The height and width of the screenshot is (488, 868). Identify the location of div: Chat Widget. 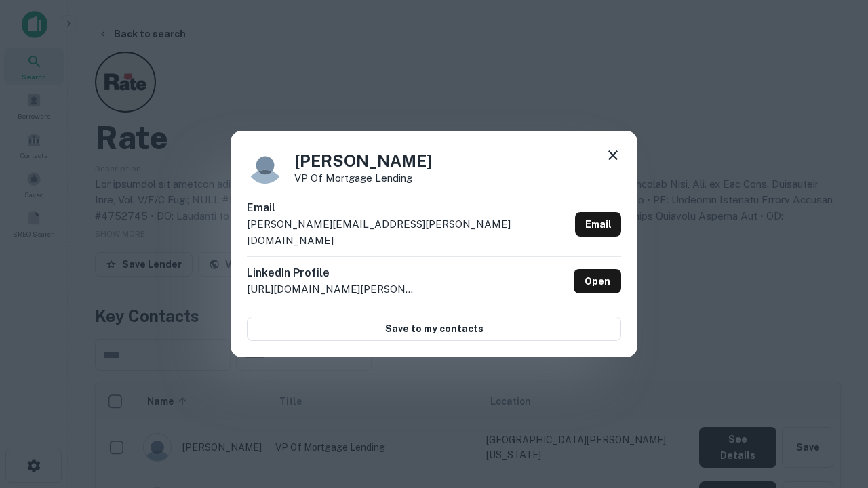
(834, 369).